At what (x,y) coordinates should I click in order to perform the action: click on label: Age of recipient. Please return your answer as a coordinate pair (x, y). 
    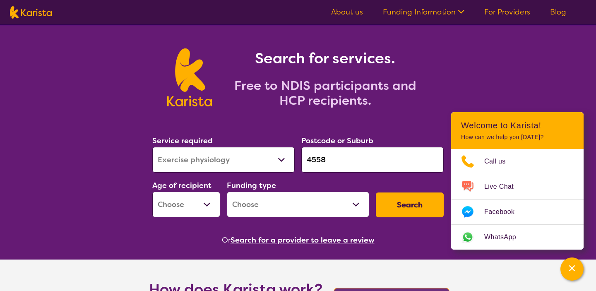
    Looking at the image, I should click on (182, 185).